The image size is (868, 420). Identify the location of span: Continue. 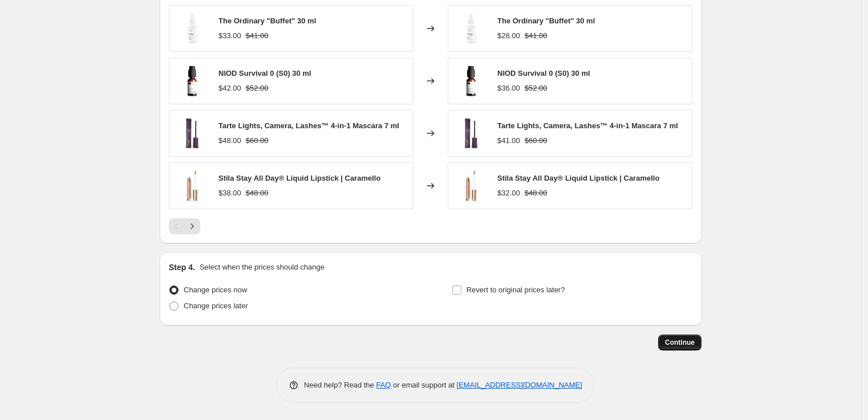
(680, 342).